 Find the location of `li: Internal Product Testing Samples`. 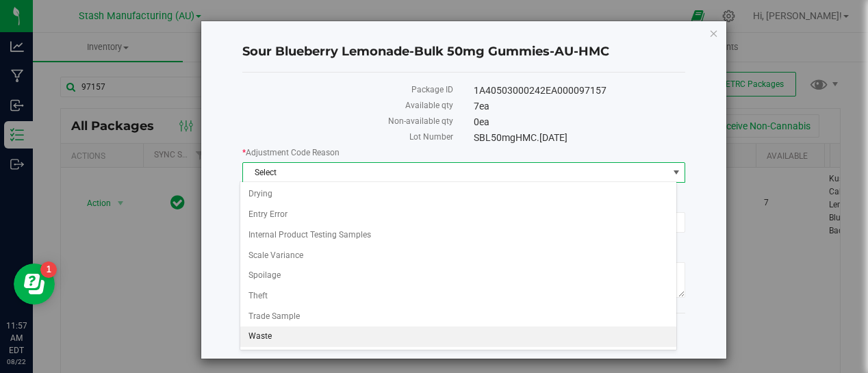

li: Internal Product Testing Samples is located at coordinates (458, 236).